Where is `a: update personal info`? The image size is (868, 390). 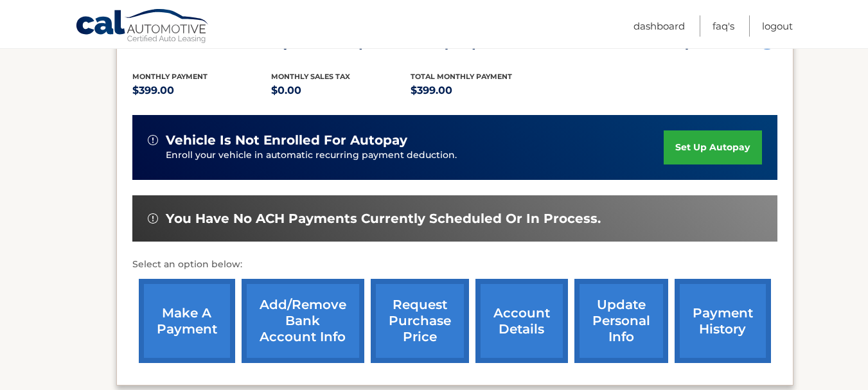 a: update personal info is located at coordinates (622, 320).